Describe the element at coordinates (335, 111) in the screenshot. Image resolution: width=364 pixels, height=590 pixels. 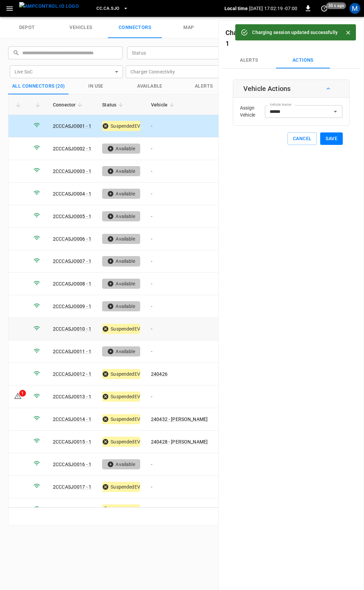
I see `button: Open` at that location.